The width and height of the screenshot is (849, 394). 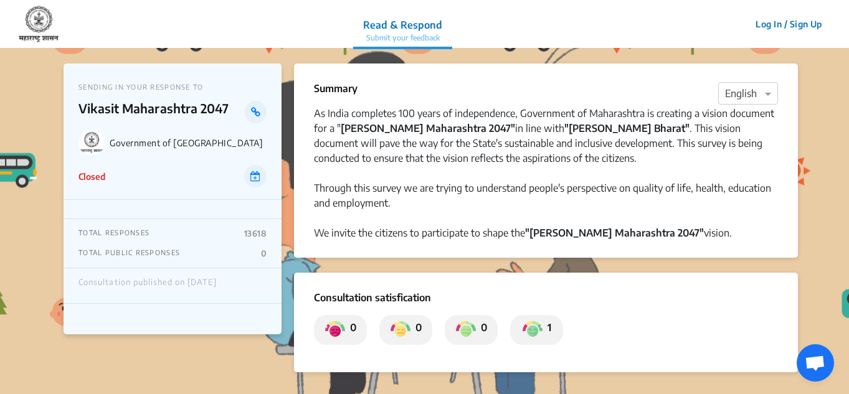 I want to click on p: SENDING IN YOUR RESPONSE TO, so click(x=173, y=87).